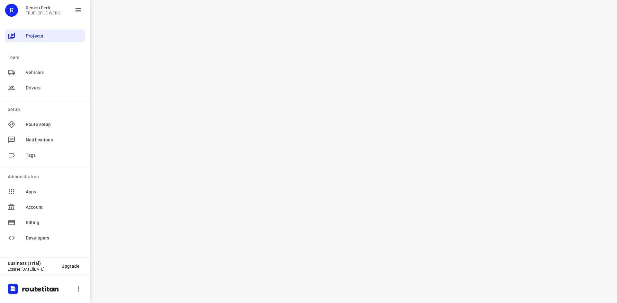 This screenshot has height=303, width=617. I want to click on div: Notifications, so click(45, 140).